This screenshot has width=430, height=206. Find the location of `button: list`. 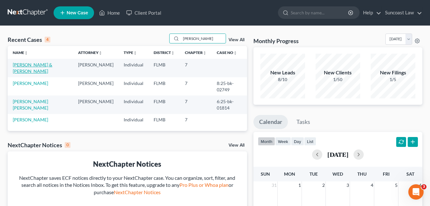

button: list is located at coordinates (310, 141).